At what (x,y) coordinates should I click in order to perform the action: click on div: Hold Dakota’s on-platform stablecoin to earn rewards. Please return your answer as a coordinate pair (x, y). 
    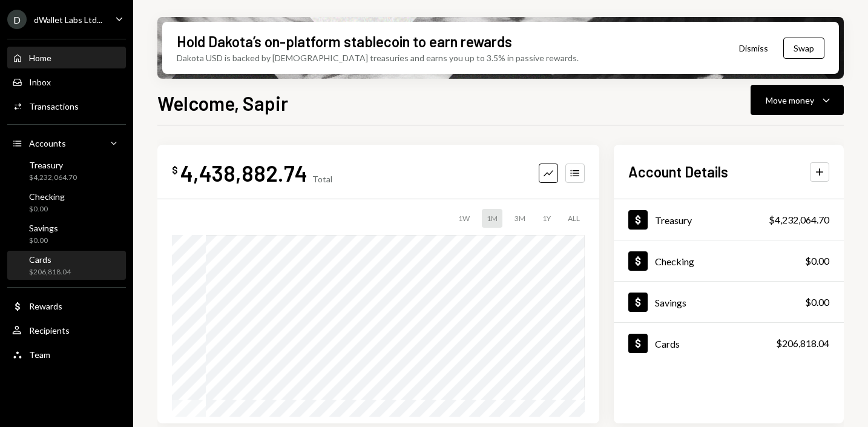
    Looking at the image, I should click on (344, 41).